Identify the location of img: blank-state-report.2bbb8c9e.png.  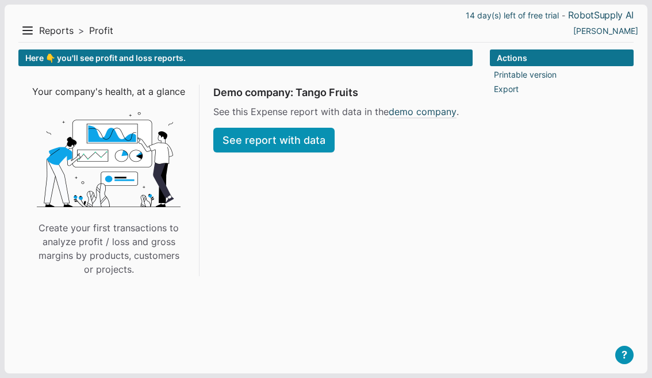
(109, 159).